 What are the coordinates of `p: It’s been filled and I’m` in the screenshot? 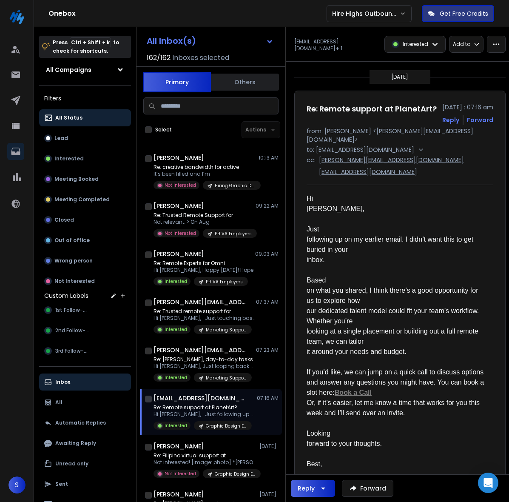 It's located at (205, 174).